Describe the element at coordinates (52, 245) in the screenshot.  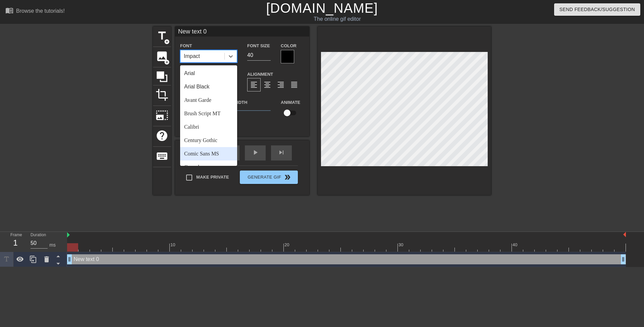
I see `div: ms` at that location.